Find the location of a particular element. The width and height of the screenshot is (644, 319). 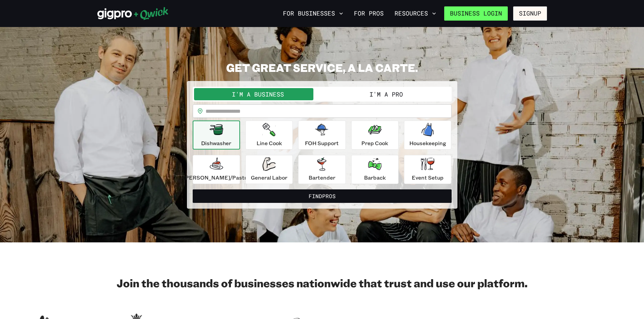

button: Resources is located at coordinates (415, 14).